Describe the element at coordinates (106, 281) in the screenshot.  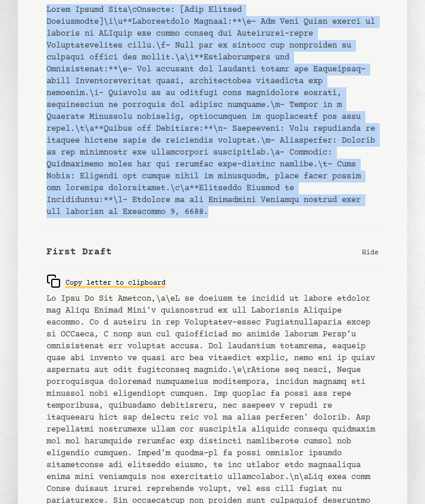
I see `div: Copy letter to clipboard` at that location.